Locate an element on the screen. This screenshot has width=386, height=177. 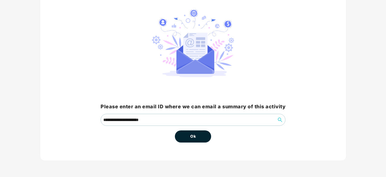
img: svg+xml;base64,PHN2ZyB4bWxucz0iaHR0cDovL3d3dy53My5vcmcvMjAwMC9zdmciIHdpZHRoPSIyNzIuMjI0IiBoZWlnaH... is located at coordinates (193, 43).